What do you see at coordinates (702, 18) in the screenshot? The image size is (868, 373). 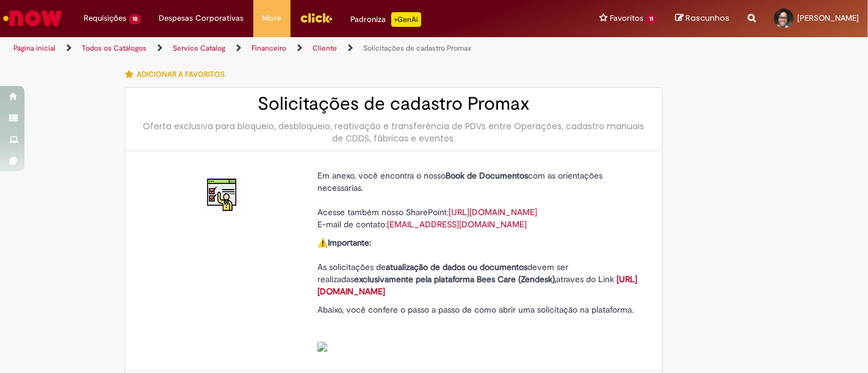 I see `a: Rascunhos` at bounding box center [702, 18].